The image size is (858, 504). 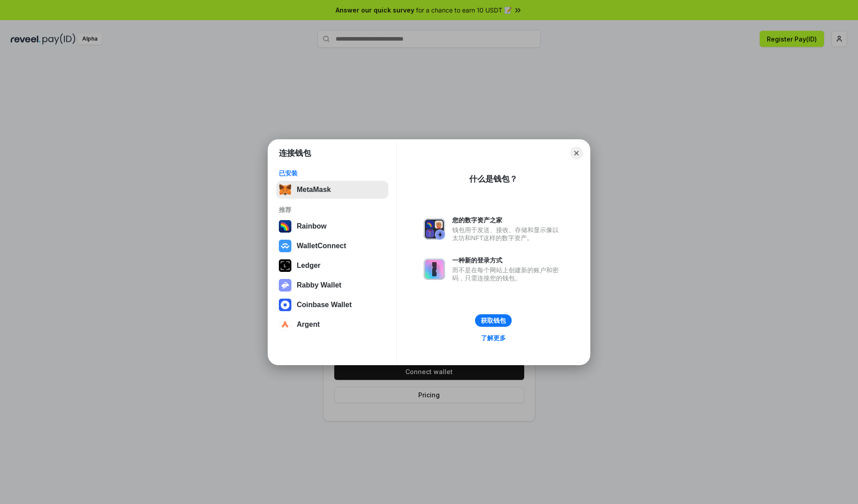 I want to click on button: Coinbase Wallet, so click(x=332, y=305).